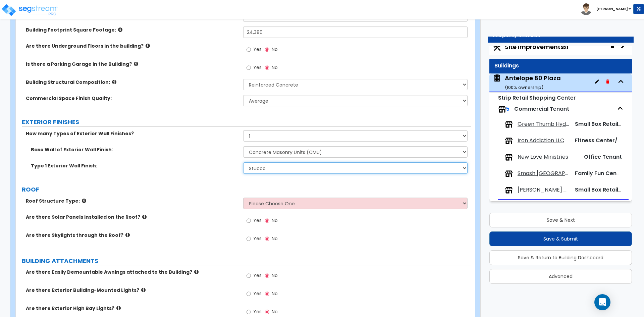 This screenshot has height=317, width=644. Describe the element at coordinates (560, 66) in the screenshot. I see `div: Buildings` at that location.